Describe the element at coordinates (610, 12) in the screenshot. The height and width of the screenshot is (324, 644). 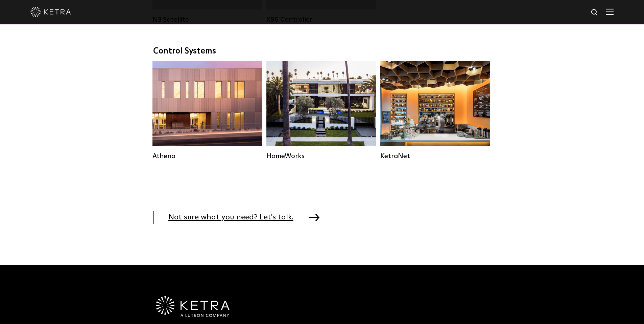
I see `img: Hamburger%20Nav.svg` at that location.